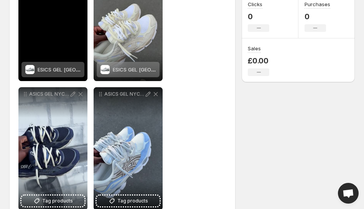 This screenshot has height=209, width=364. I want to click on p: ASICS GEL NYC CREAM CLOUD GREY dspshoes asics asicsgel fyp viral, so click(124, 94).